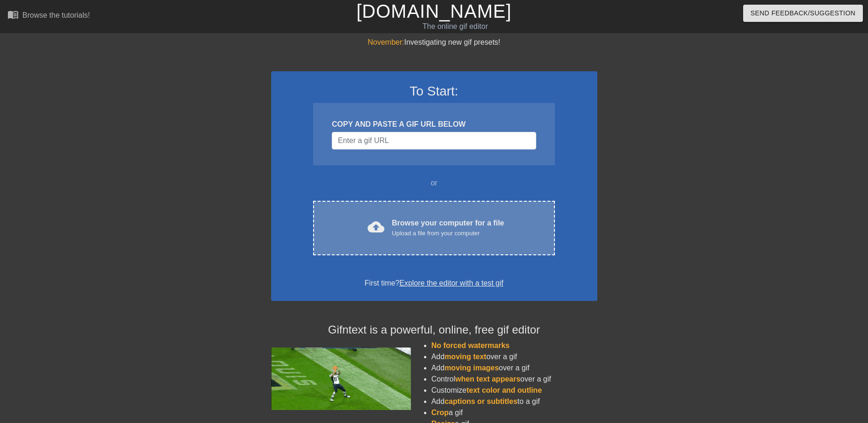 This screenshot has height=423, width=868. Describe the element at coordinates (386, 42) in the screenshot. I see `span: November:` at that location.